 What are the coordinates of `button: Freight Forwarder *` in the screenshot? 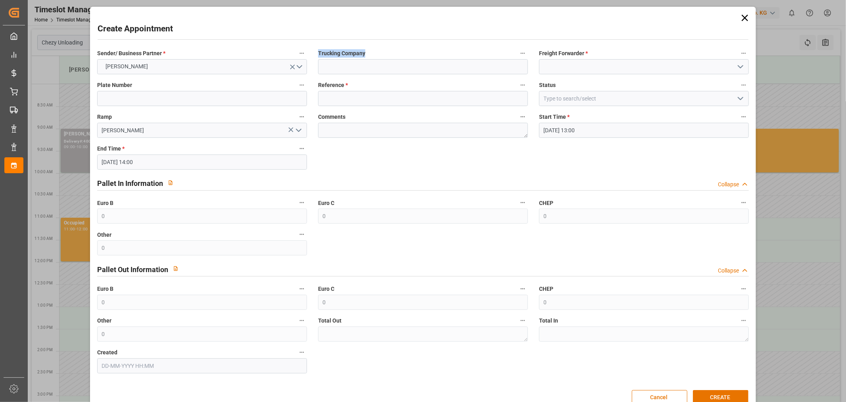 It's located at (744, 53).